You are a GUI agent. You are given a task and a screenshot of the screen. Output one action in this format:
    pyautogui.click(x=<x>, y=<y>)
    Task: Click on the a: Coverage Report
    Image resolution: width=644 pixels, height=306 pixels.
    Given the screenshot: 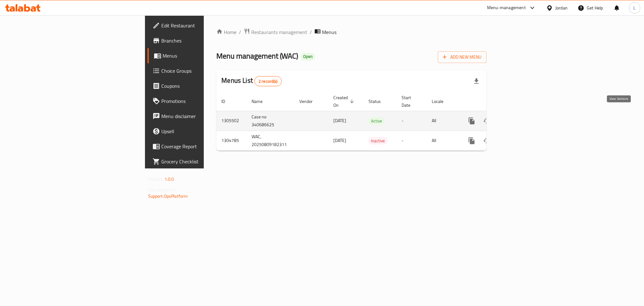 What is the action you would take?
    pyautogui.click(x=200, y=146)
    